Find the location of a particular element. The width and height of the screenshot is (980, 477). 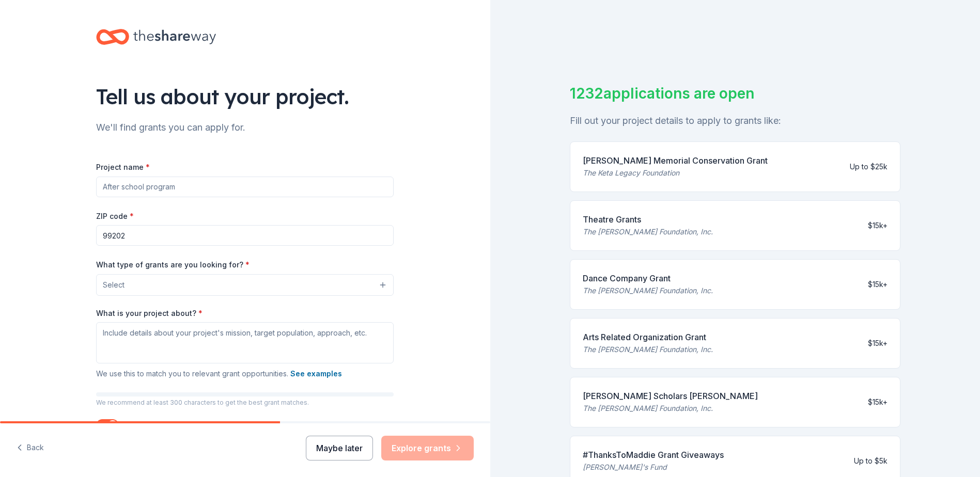

label: What is your project about? is located at coordinates (149, 313).